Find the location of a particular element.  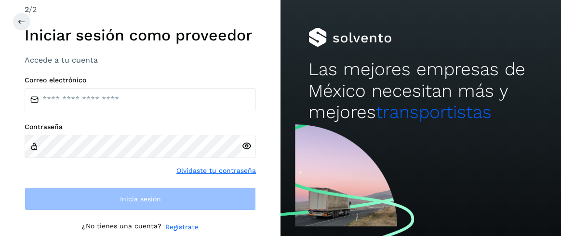

p: ¿No tienes una cuenta? is located at coordinates (121, 227).